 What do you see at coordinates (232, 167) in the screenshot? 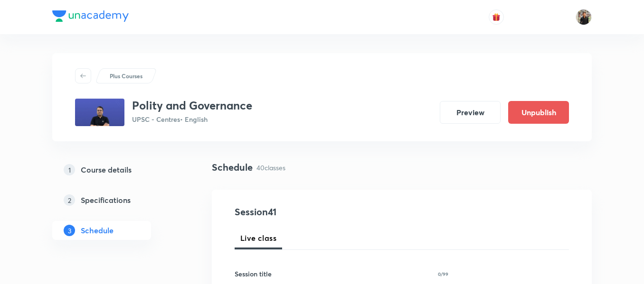
I see `h4: Schedule` at bounding box center [232, 167].